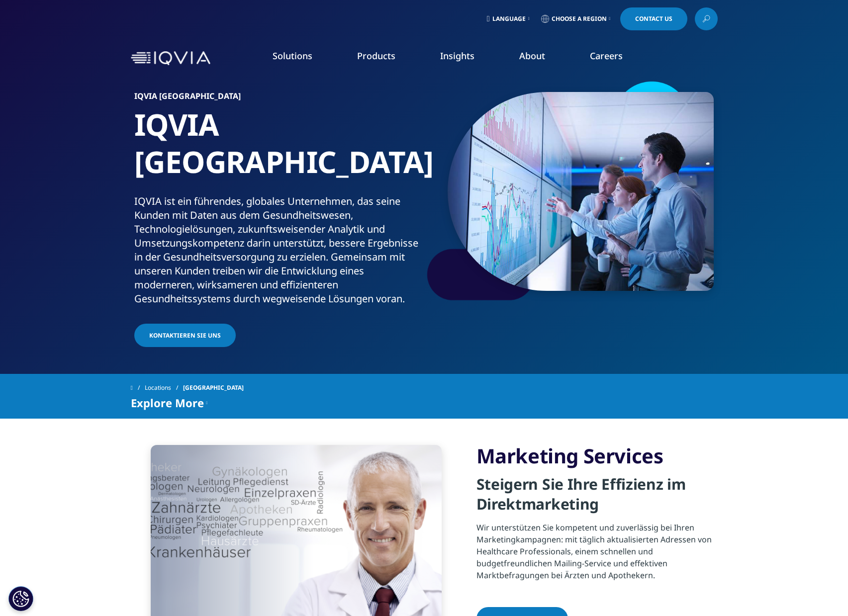 Image resolution: width=848 pixels, height=616 pixels. I want to click on span: Contact Us, so click(653, 19).